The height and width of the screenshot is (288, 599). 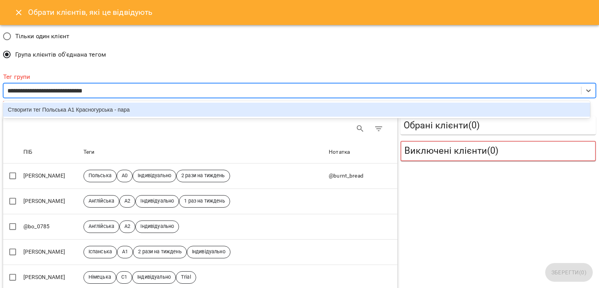 I want to click on span: Польська, so click(x=100, y=176).